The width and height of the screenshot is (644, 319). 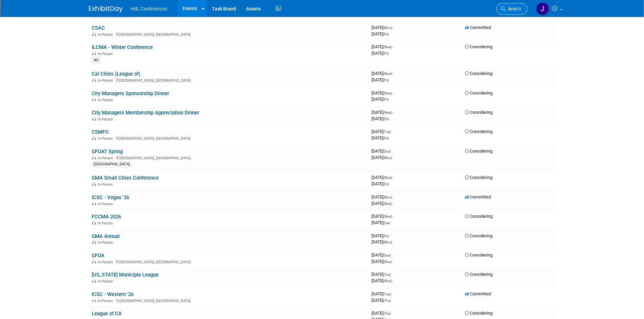 I want to click on a: GFOA, so click(x=98, y=256).